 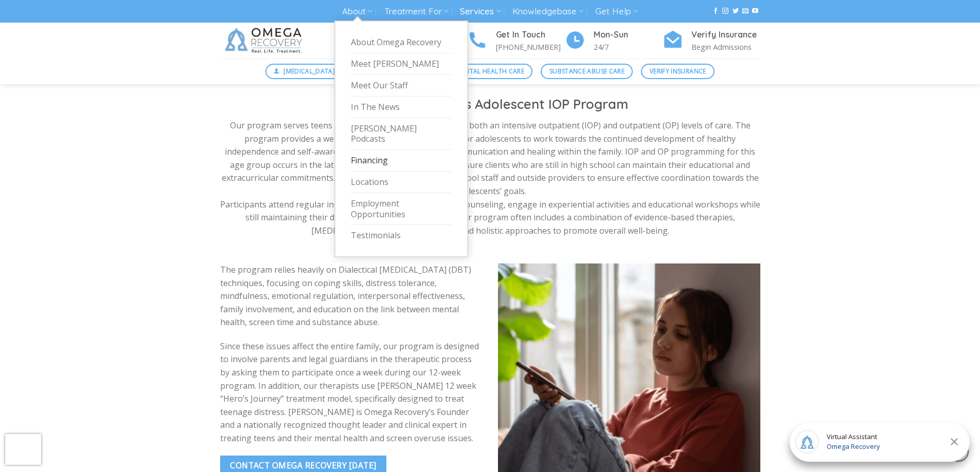 I want to click on p: Since these issues affect the entire family, our program is designed to involve parents and legal..., so click(x=351, y=393).